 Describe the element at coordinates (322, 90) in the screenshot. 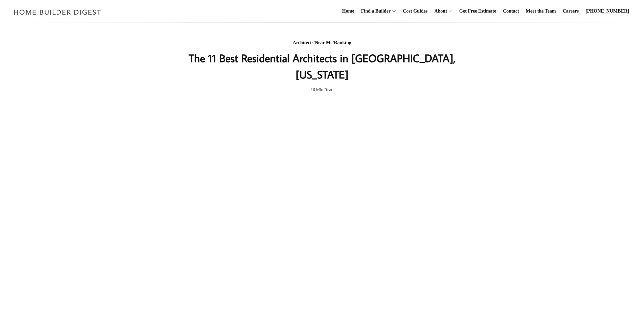

I see `span: 16 Min Read` at that location.